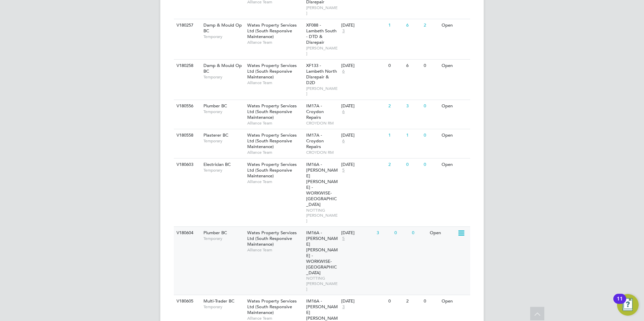  I want to click on div: V180603, so click(187, 165).